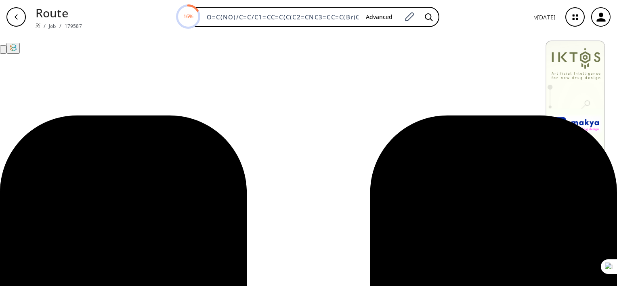  Describe the element at coordinates (188, 16) in the screenshot. I see `text: 16%` at that location.